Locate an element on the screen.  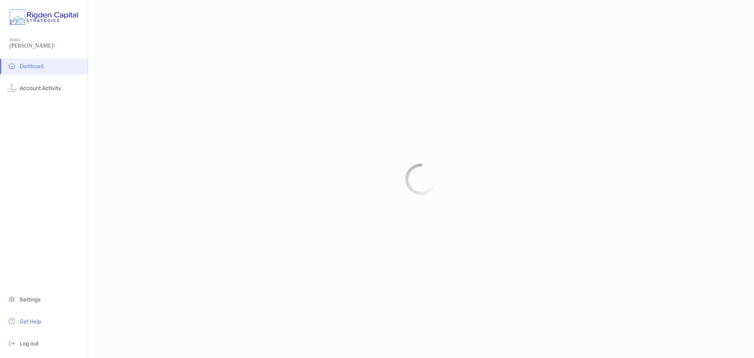
span: Get Help is located at coordinates (30, 321).